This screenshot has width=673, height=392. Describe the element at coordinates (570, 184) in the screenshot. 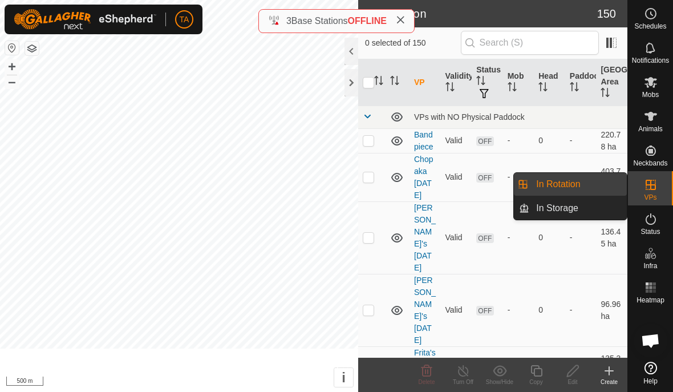

I see `li: In Rotation` at that location.